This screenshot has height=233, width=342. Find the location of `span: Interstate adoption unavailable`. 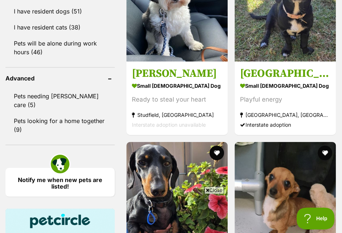

span: Interstate adoption unavailable is located at coordinates (169, 125).